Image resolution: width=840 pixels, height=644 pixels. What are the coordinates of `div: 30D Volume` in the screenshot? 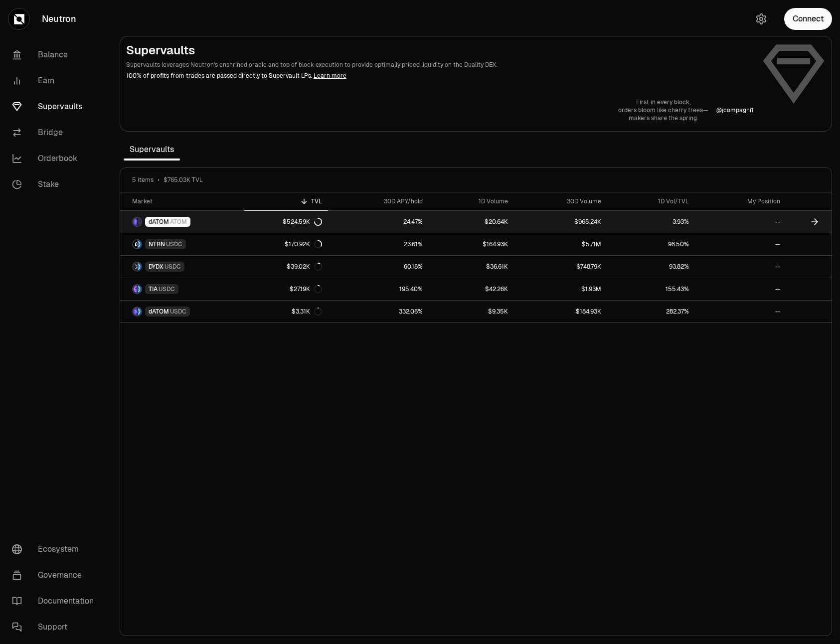 It's located at (560, 201).